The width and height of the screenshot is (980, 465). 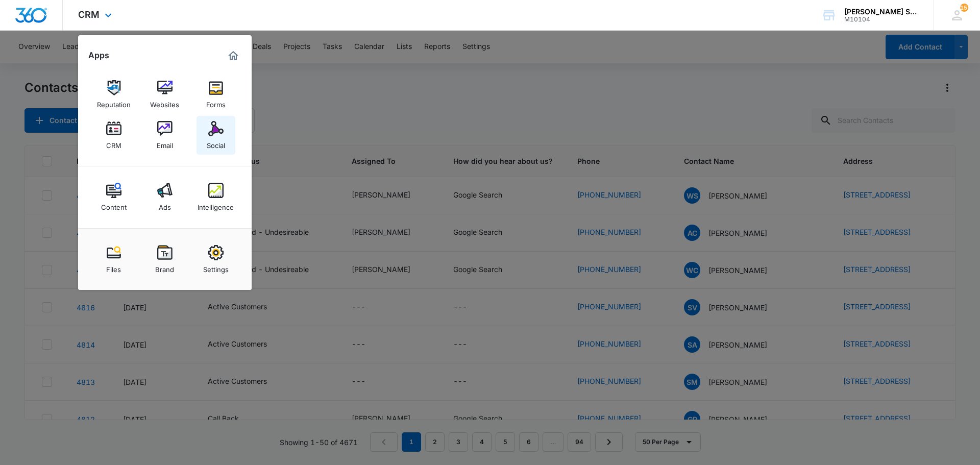 I want to click on div: Forms, so click(x=216, y=102).